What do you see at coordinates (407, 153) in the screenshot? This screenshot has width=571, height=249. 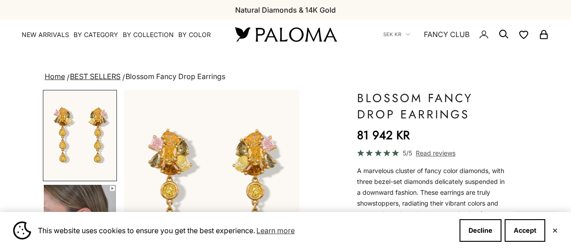 I see `span: 5/5` at bounding box center [407, 153].